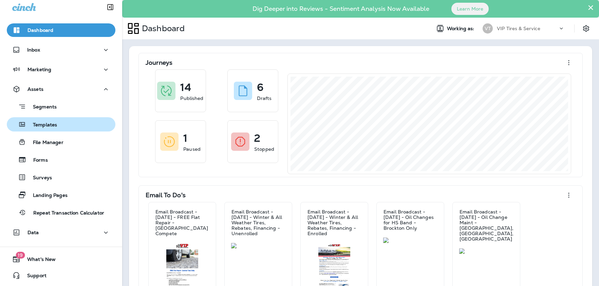 The height and width of the screenshot is (286, 599). What do you see at coordinates (33, 277) in the screenshot?
I see `span: Support` at bounding box center [33, 277].